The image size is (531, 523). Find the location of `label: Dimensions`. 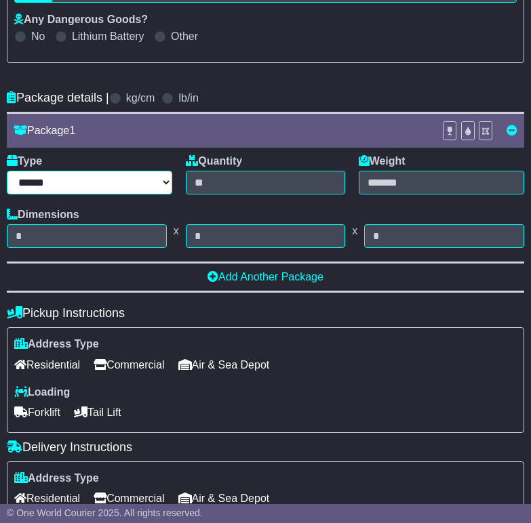

label: Dimensions is located at coordinates (43, 214).